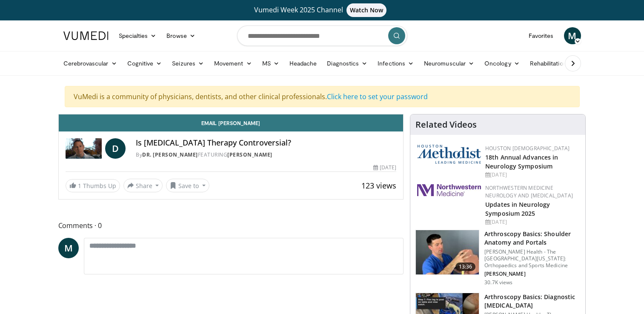 The height and width of the screenshot is (314, 644). I want to click on span: Vumedi Week 2025 Channel, so click(322, 10).